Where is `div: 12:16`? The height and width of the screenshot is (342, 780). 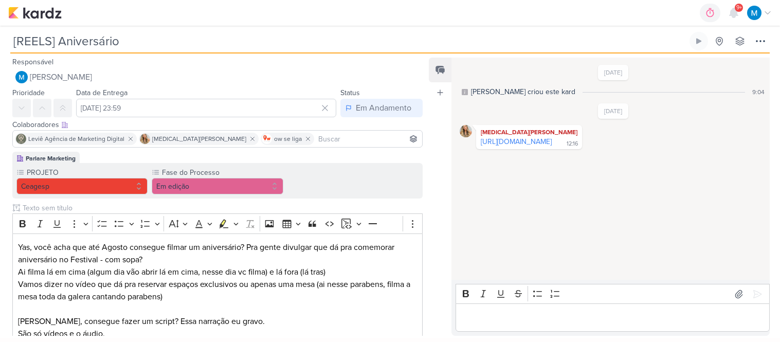 div: 12:16 is located at coordinates (572, 144).